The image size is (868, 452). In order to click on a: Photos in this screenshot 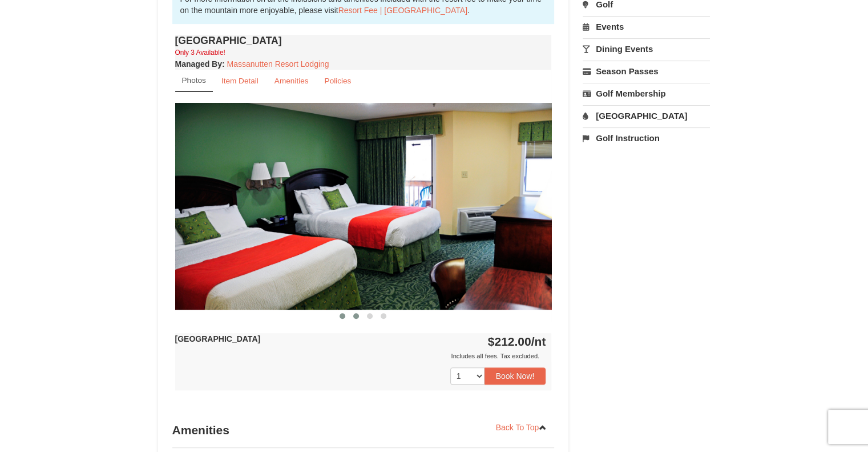, I will do `click(194, 81)`.